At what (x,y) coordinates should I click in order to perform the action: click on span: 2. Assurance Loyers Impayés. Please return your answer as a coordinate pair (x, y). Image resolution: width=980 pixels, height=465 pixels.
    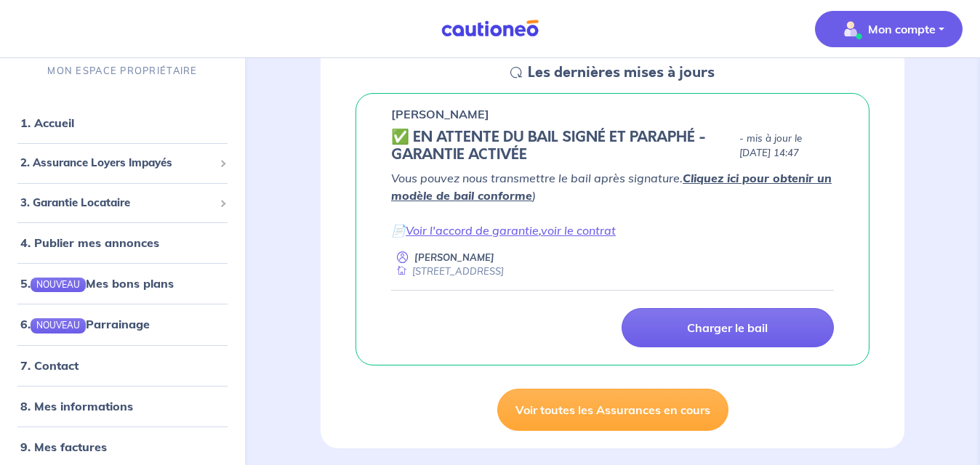
    Looking at the image, I should click on (117, 163).